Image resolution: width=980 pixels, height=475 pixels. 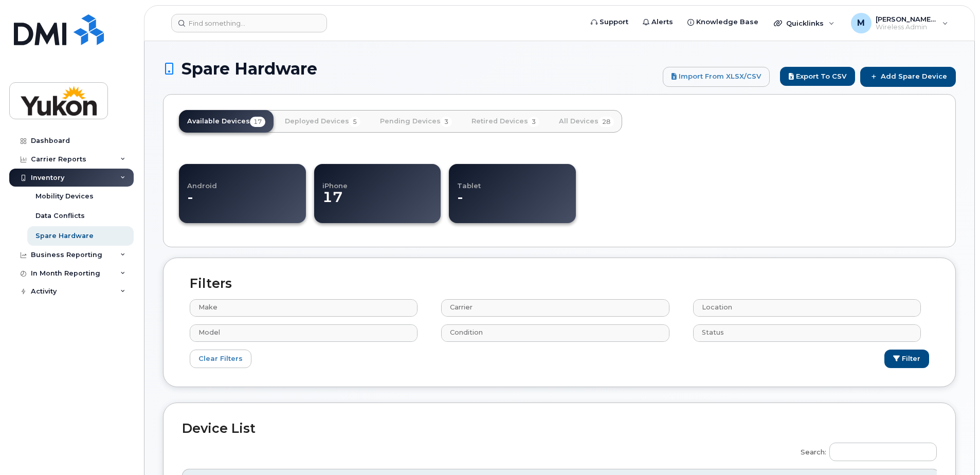 What do you see at coordinates (817, 76) in the screenshot?
I see `button: Export to CSV` at bounding box center [817, 76].